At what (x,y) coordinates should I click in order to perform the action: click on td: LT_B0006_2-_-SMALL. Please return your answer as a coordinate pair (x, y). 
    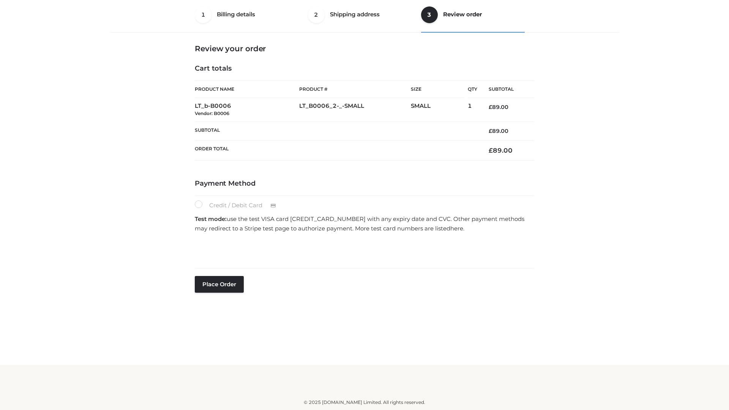
    Looking at the image, I should click on (355, 110).